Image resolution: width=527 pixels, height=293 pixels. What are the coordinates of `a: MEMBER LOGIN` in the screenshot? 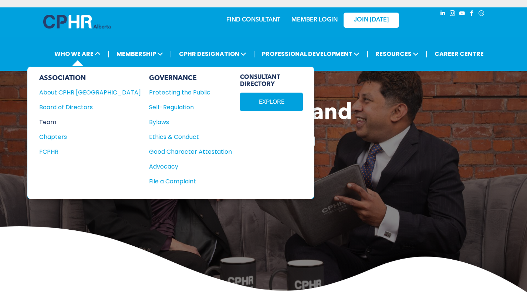 It's located at (314, 20).